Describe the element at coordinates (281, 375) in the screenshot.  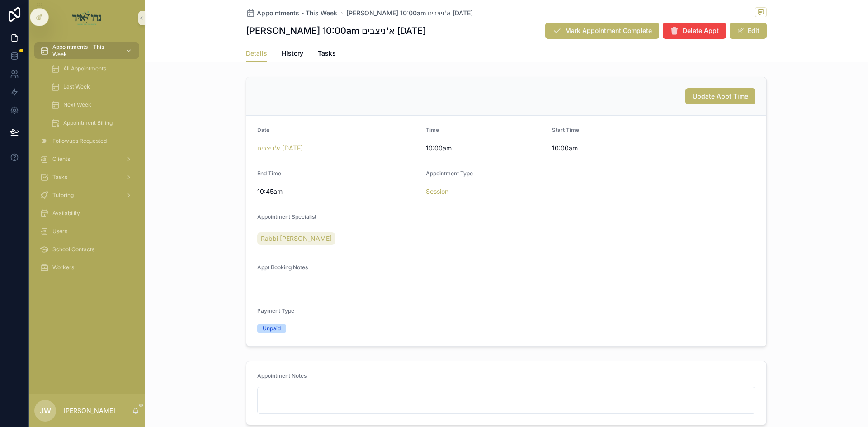
I see `span: Appointment Notes` at that location.